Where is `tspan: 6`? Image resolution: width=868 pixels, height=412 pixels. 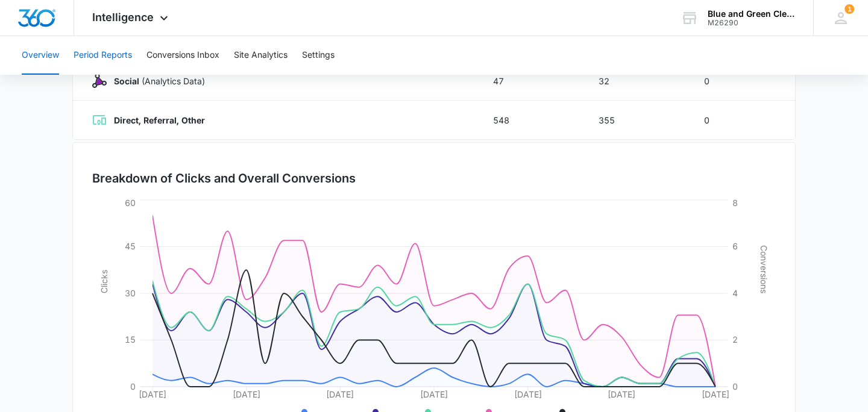 tspan: 6 is located at coordinates (735, 246).